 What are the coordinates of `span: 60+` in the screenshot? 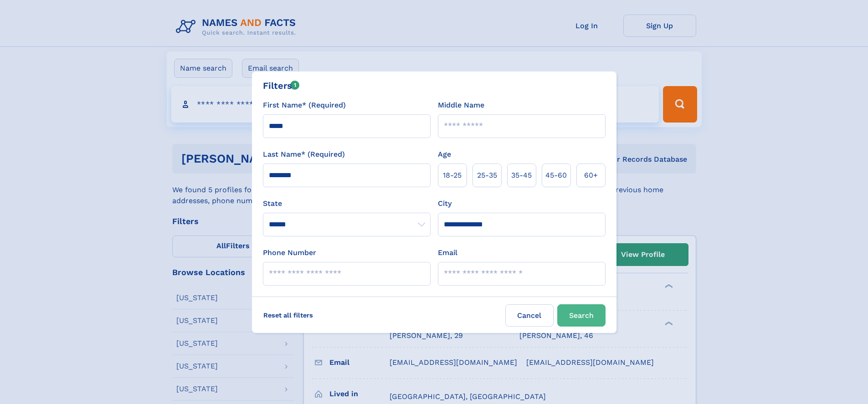 It's located at (591, 175).